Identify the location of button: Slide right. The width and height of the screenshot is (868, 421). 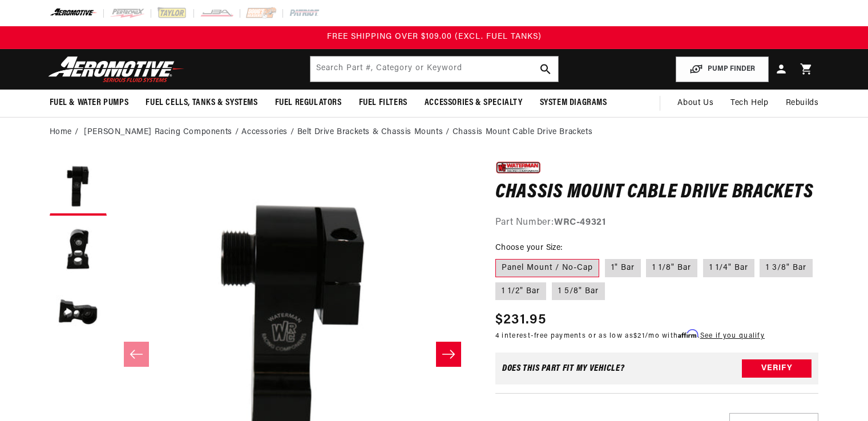
(449, 354).